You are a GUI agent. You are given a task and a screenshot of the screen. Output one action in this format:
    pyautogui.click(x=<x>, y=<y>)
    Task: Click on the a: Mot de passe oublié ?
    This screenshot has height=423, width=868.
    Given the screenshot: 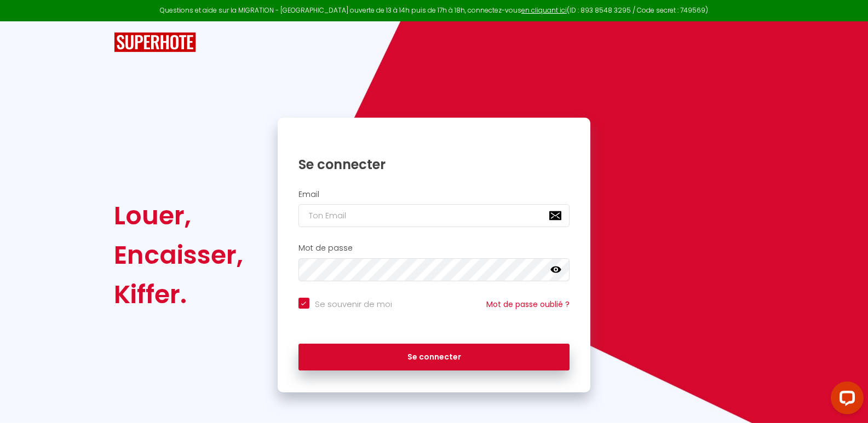 What is the action you would take?
    pyautogui.click(x=528, y=304)
    